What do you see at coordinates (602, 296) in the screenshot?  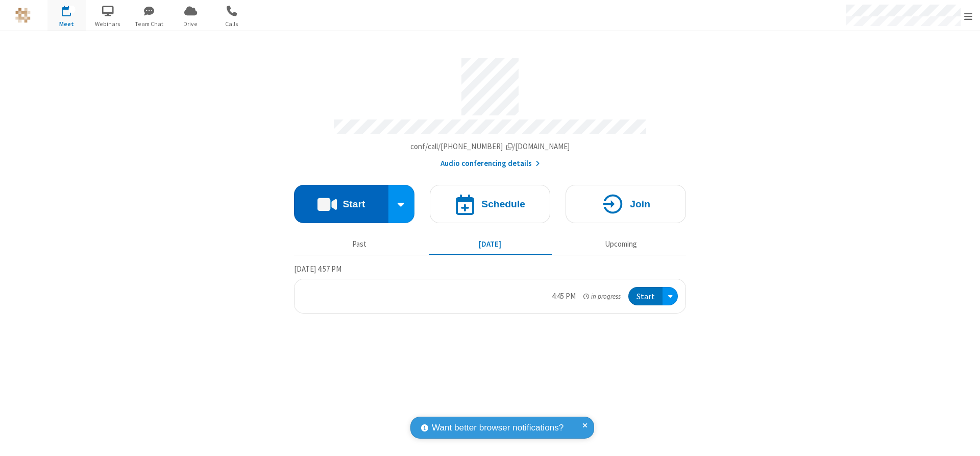 I see `em: in progress` at bounding box center [602, 296].